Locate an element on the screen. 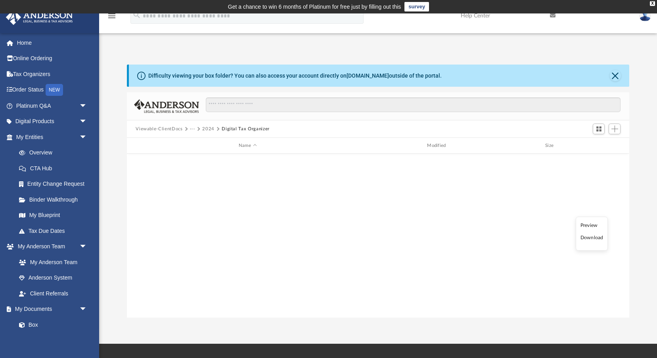 The width and height of the screenshot is (657, 358). input: Search files and folders is located at coordinates (413, 105).